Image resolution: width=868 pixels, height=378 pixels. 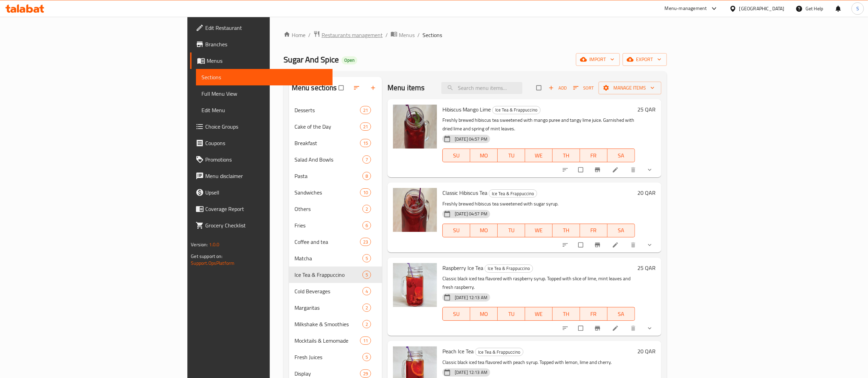 What do you see at coordinates (432, 35) in the screenshot?
I see `span: Sections` at bounding box center [432, 35].